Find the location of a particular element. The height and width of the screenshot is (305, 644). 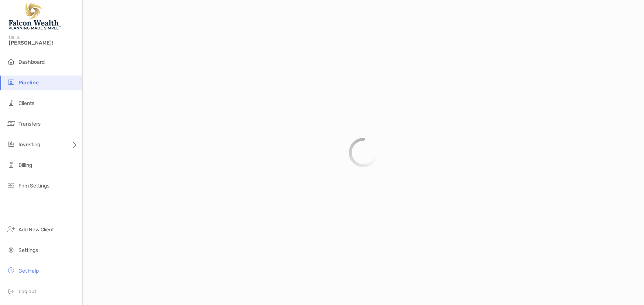

span: Investing is located at coordinates (29, 145).